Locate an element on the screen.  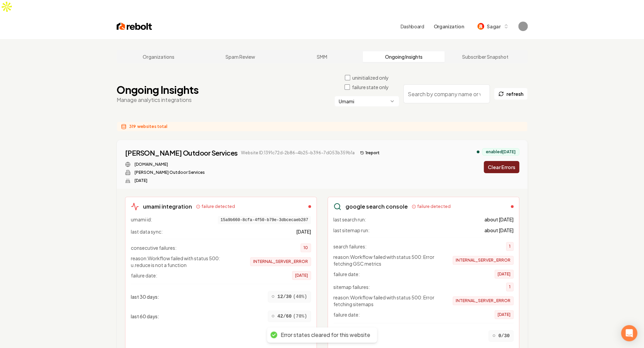
span: Website ID: 1391c72d-2b86-4b25-b396-7d053b359b1a is located at coordinates (298, 153).